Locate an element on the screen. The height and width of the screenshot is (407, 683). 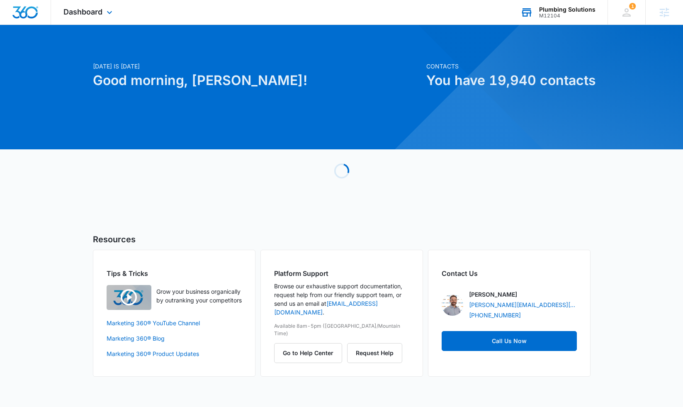
div: account id is located at coordinates (567, 16).